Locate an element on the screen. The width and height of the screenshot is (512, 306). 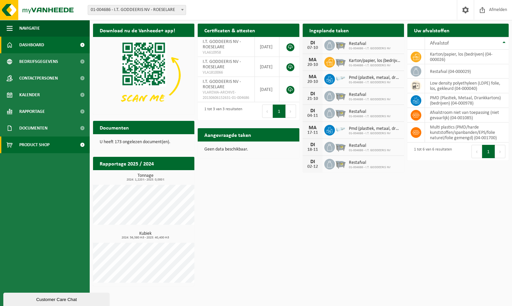
td: PMD (Plastiek, Metaal, Drankkartons) (bedrijven) (04-000978) is located at coordinates (467, 100).